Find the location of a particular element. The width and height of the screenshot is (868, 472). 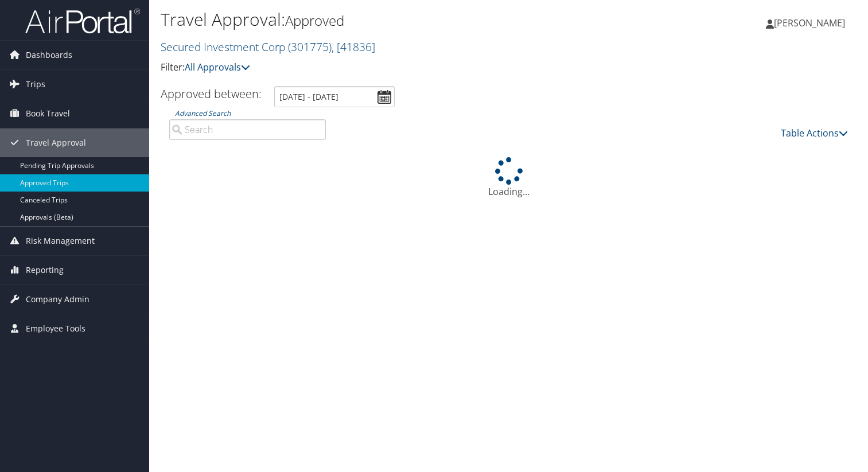

span: Trips is located at coordinates (35, 84).